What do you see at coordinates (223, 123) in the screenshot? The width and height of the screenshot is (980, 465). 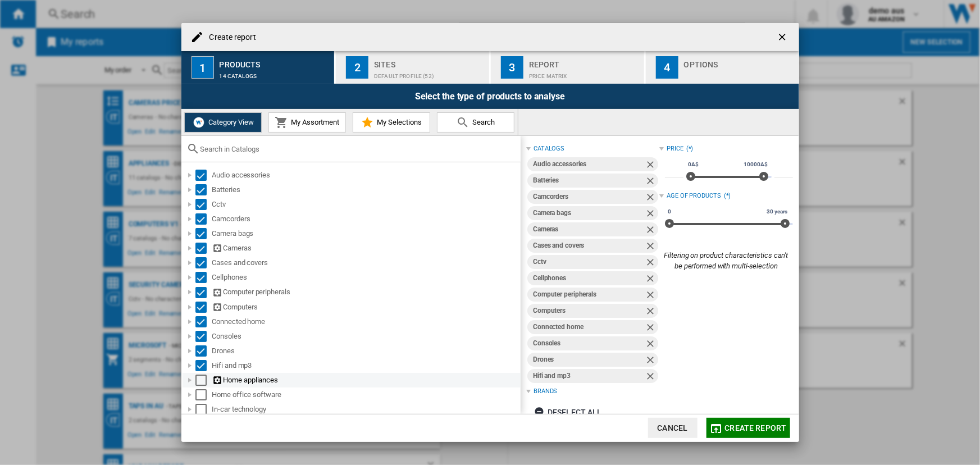 I see `button: Category View` at bounding box center [223, 123].